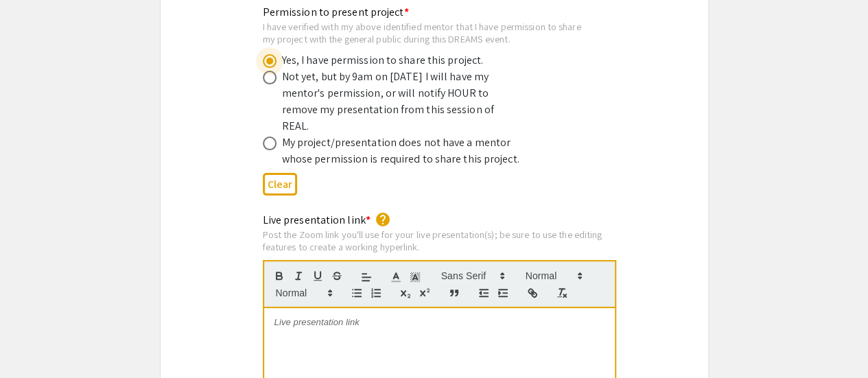  I want to click on button: Clear, so click(280, 184).